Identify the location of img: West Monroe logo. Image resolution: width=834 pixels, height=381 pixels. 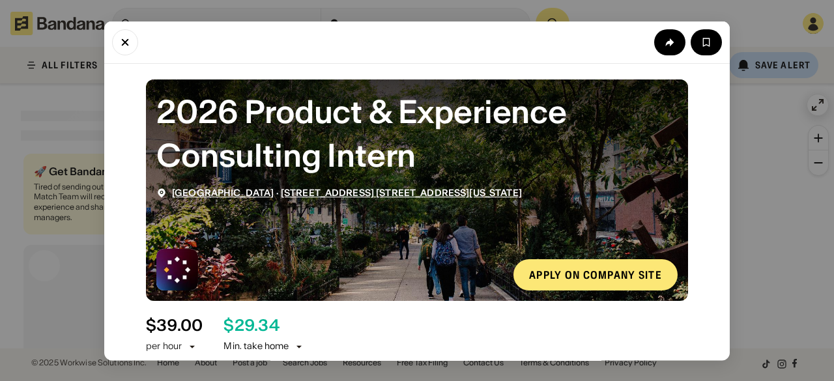
(177, 269).